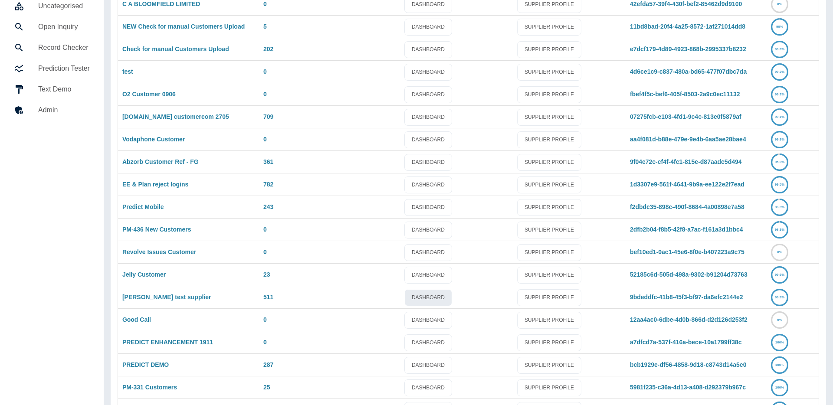 The height and width of the screenshot is (405, 833). Describe the element at coordinates (159, 252) in the screenshot. I see `a: Revolve Issues Customer` at that location.